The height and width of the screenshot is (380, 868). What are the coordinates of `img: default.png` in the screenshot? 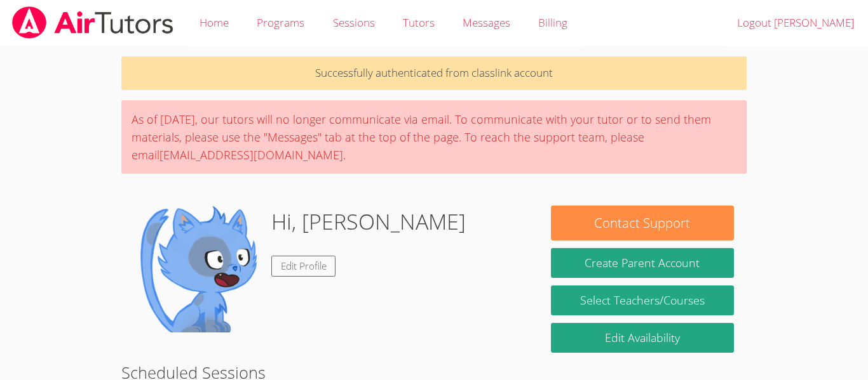 It's located at (197, 269).